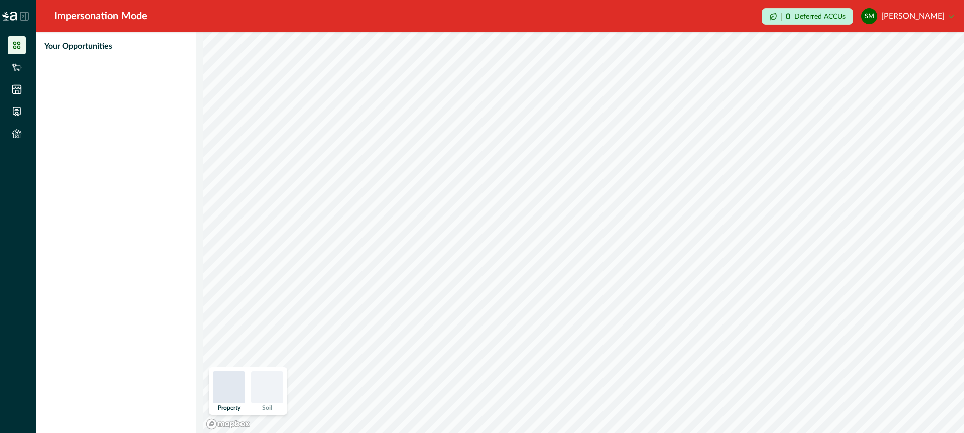  Describe the element at coordinates (788, 17) in the screenshot. I see `p: 0` at that location.